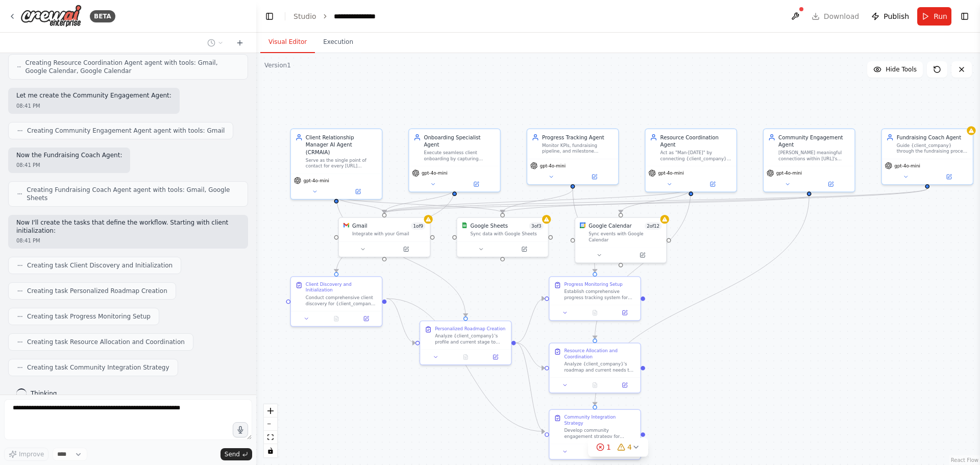  Describe the element at coordinates (701, 301) in the screenshot. I see `g: Edge from d28acd05-4c86-4924-b438-f19cc93f792d to 4ed15e63-e6ab-4db6-b6ce-4c13686ea4f5` at that location.